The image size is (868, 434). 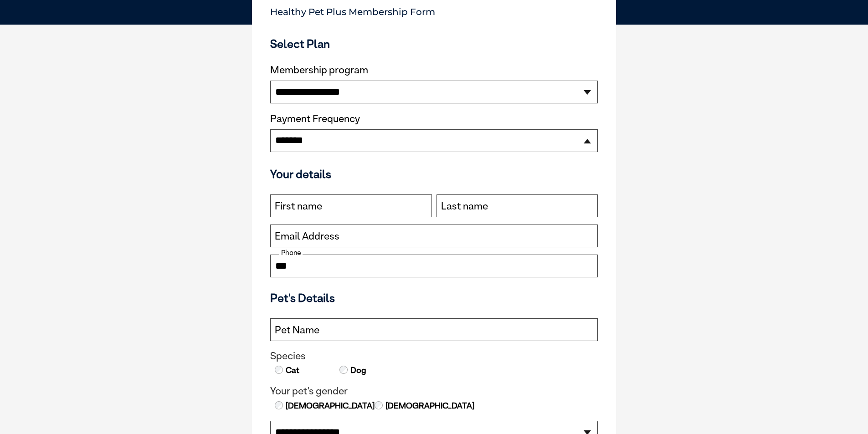 I want to click on label: Dog, so click(x=358, y=370).